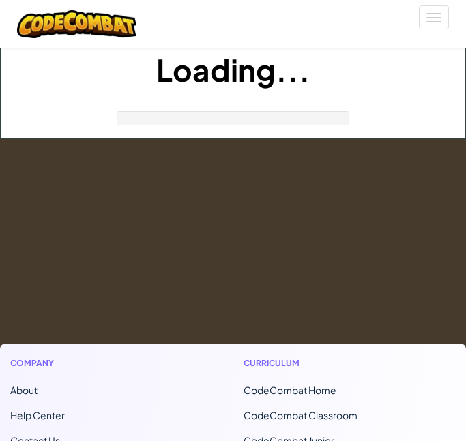  What do you see at coordinates (76, 24) in the screenshot?
I see `img: CodeCombat logo` at bounding box center [76, 24].